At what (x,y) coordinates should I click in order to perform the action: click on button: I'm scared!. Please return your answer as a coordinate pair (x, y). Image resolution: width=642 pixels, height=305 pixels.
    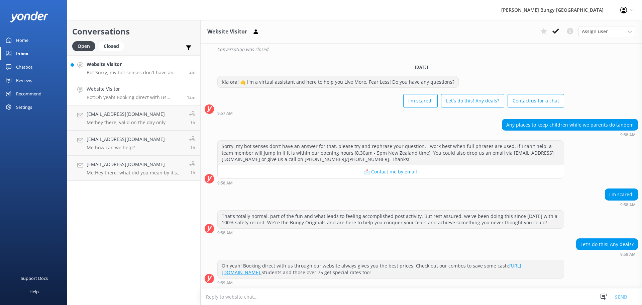
    Looking at the image, I should click on (420, 101).